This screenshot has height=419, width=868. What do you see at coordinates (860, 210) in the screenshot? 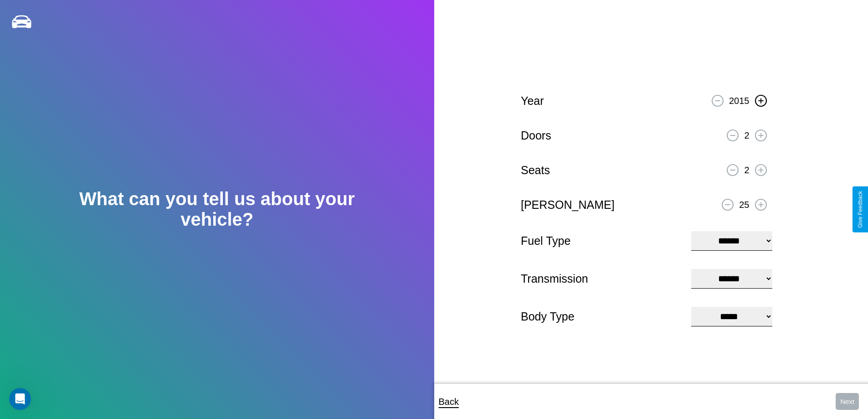
I see `div: Give Feedback` at bounding box center [860, 210].